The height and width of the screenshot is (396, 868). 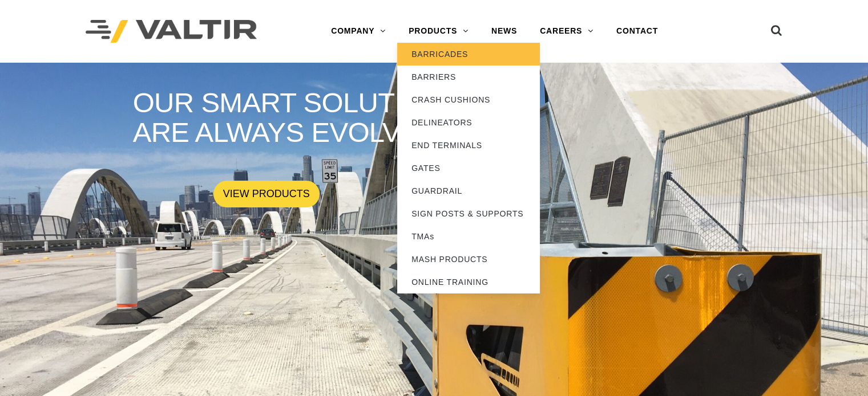 I want to click on a: GUARDRAIL, so click(x=468, y=191).